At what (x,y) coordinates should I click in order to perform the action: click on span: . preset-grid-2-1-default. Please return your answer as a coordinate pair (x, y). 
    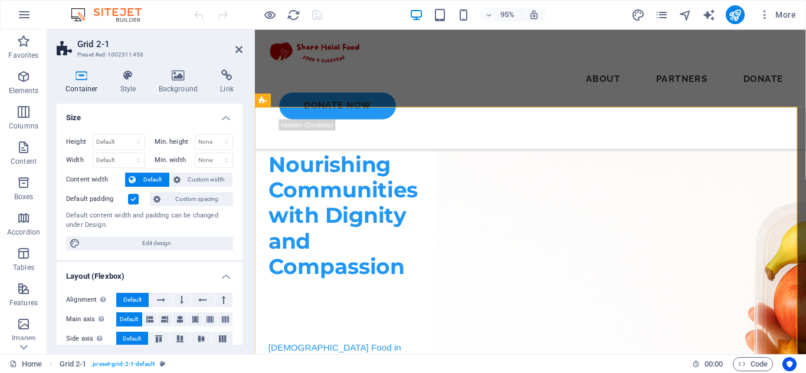
    Looking at the image, I should click on (123, 365).